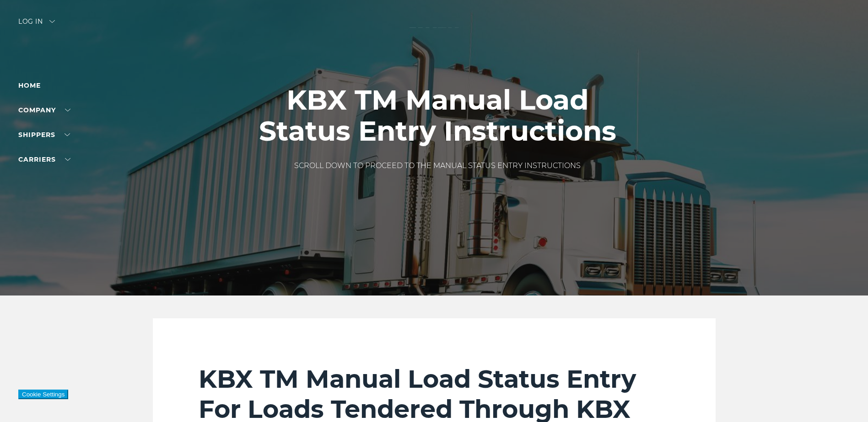  I want to click on img: arrow, so click(52, 21).